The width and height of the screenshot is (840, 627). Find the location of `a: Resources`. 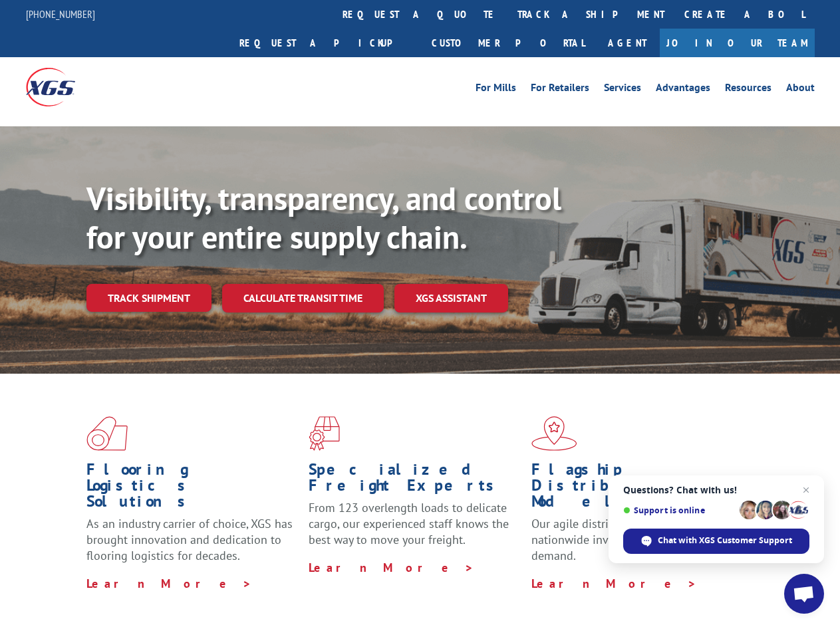

a: Resources is located at coordinates (748, 90).